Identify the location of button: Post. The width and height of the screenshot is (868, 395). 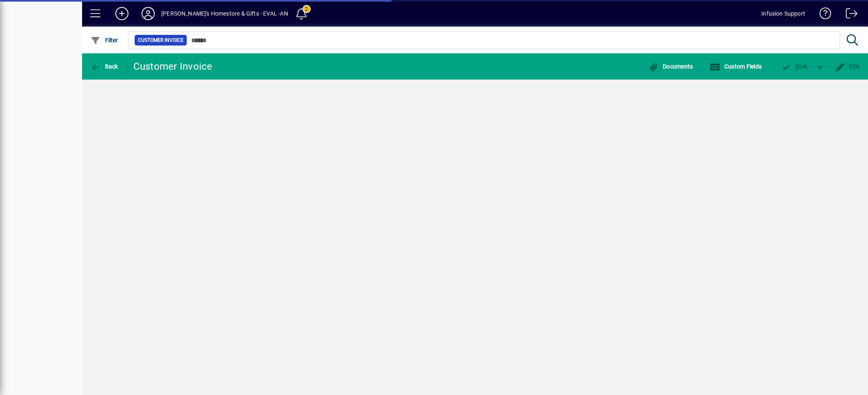
(794, 67).